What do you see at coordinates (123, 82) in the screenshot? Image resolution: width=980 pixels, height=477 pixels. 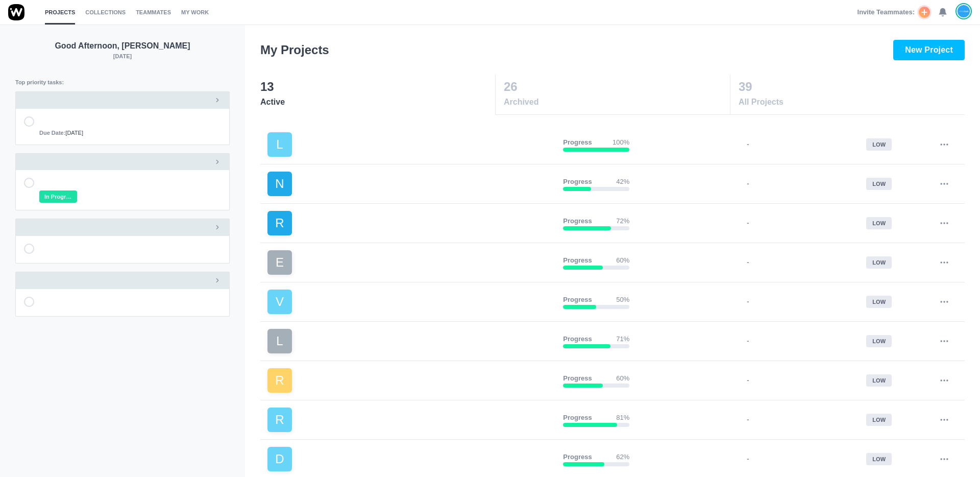 I see `p: Top priority tasks:` at bounding box center [123, 82].